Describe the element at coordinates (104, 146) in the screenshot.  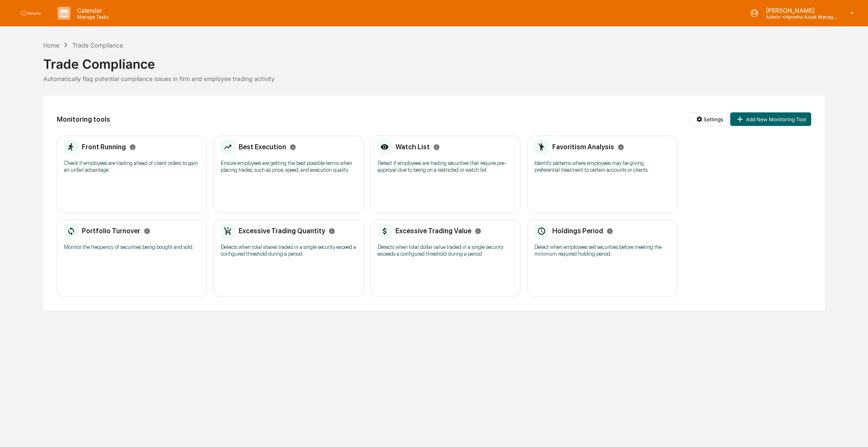
I see `h2: Front Running` at that location.